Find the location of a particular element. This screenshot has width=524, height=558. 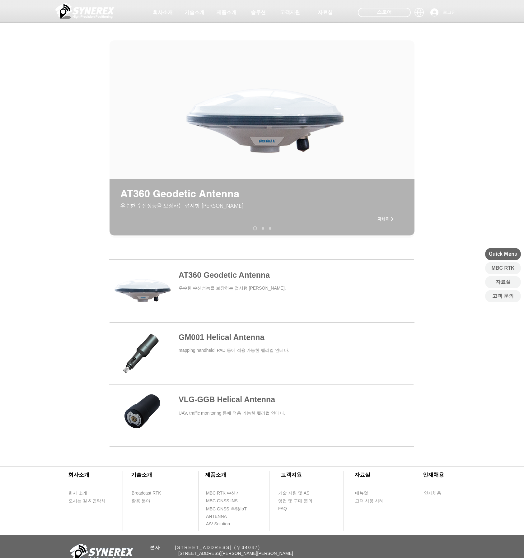

nav: 슬라이드 is located at coordinates (262, 228).